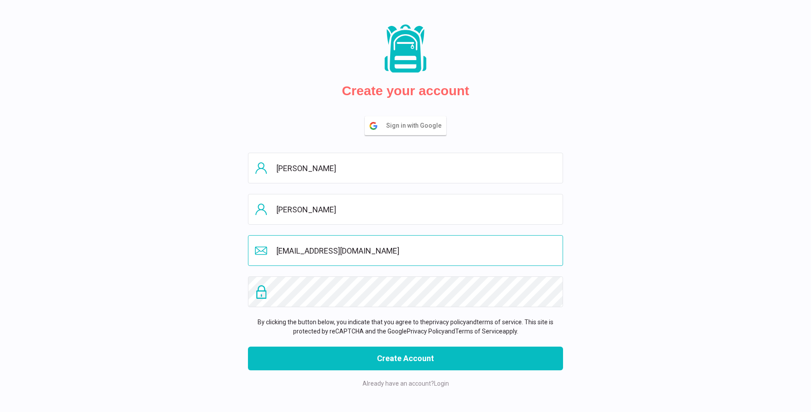 Image resolution: width=811 pixels, height=412 pixels. Describe the element at coordinates (406, 168) in the screenshot. I see `input: First name` at that location.